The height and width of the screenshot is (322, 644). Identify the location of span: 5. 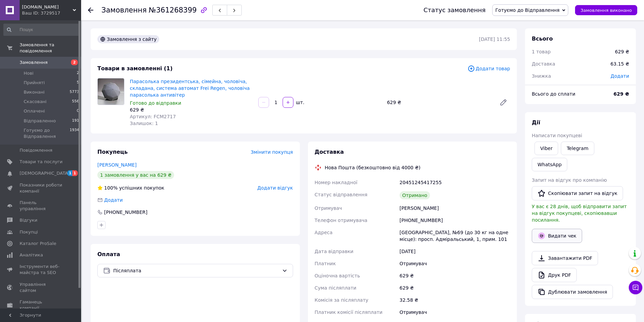
(78, 83).